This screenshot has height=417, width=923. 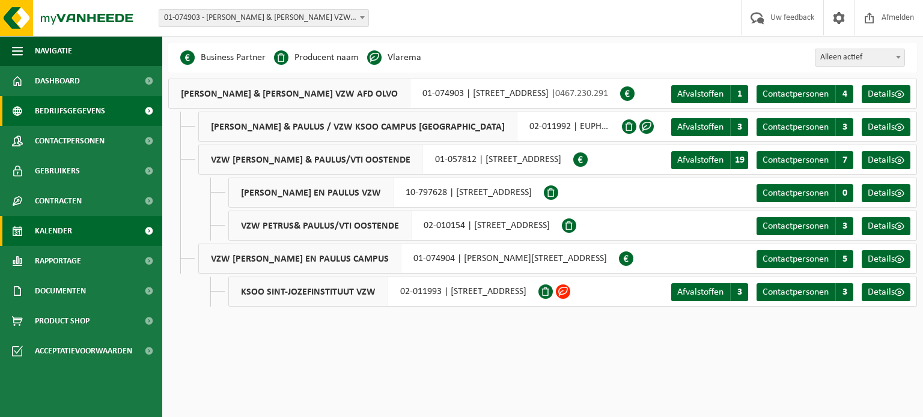 What do you see at coordinates (60, 291) in the screenshot?
I see `span: Documenten` at bounding box center [60, 291].